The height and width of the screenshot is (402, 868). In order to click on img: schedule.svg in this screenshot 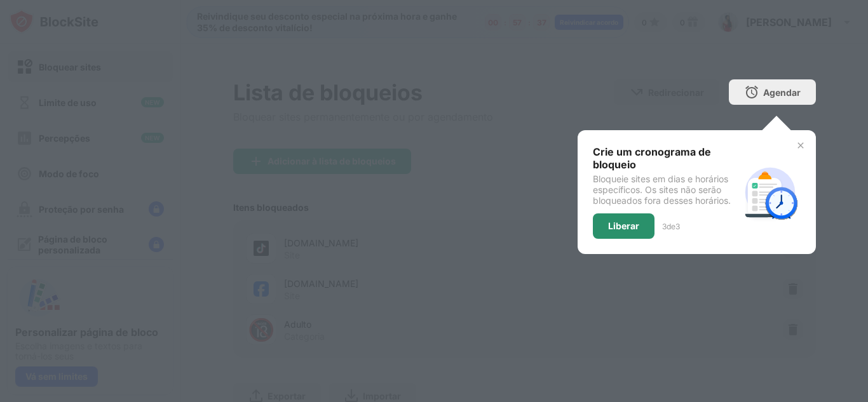, I will do `click(770, 192)`.